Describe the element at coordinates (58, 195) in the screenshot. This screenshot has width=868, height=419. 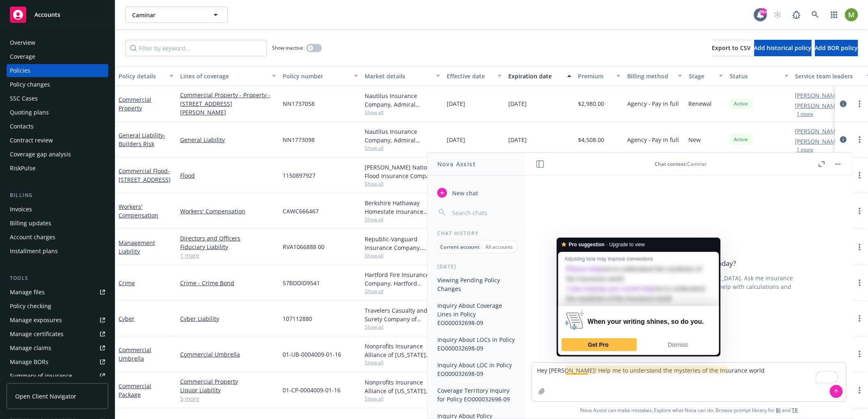
I see `div: Billing` at that location.